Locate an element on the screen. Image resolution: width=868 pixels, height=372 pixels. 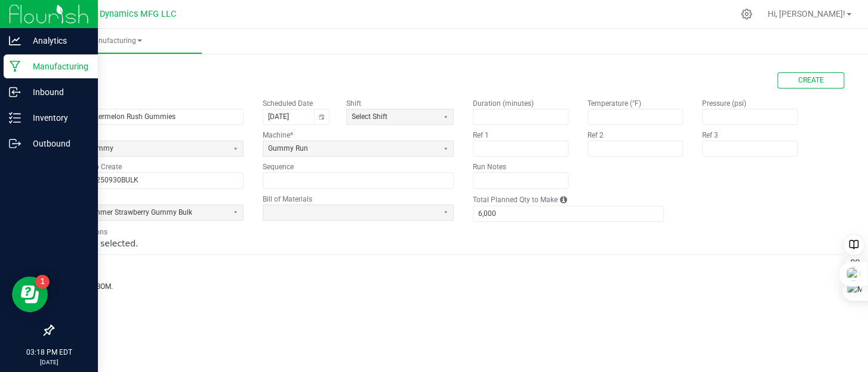
app-dropdownlist-async: Country Summer Strawberry Gummy Bulk is located at coordinates (148, 212).